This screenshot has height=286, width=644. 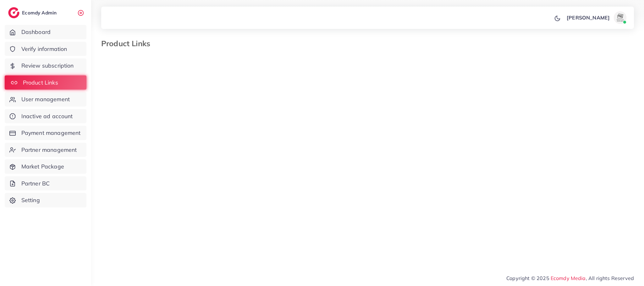 I want to click on h2: Ecomdy Admin, so click(x=40, y=12).